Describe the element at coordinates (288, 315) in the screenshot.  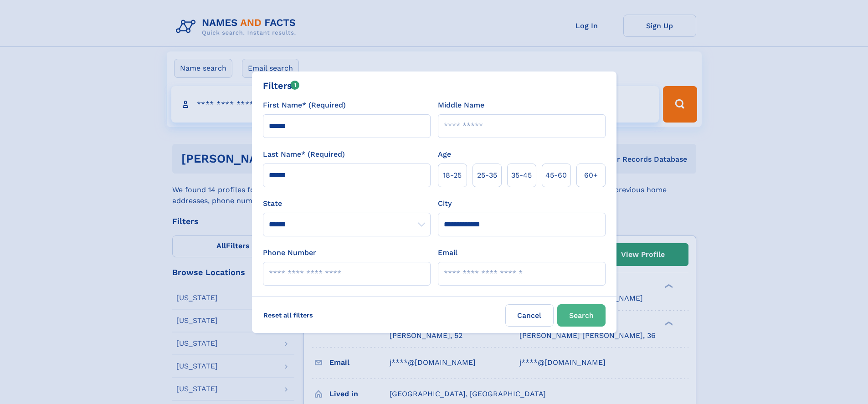
I see `label: Reset all filters` at that location.